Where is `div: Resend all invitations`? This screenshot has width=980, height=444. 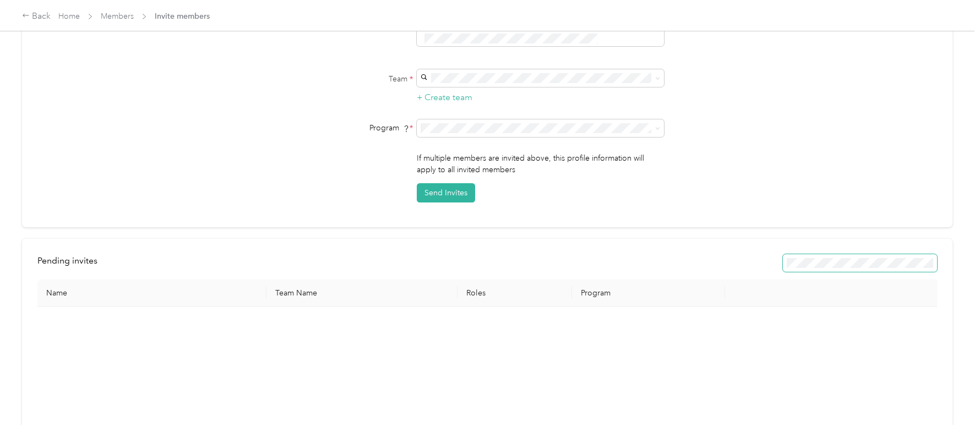
div: Resend all invitations is located at coordinates (860, 263).